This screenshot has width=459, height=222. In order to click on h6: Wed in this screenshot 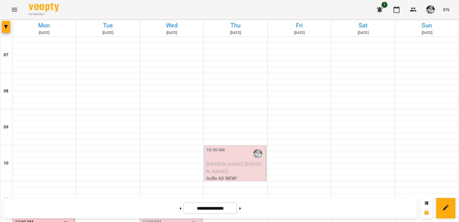, I will do `click(171, 25)`.